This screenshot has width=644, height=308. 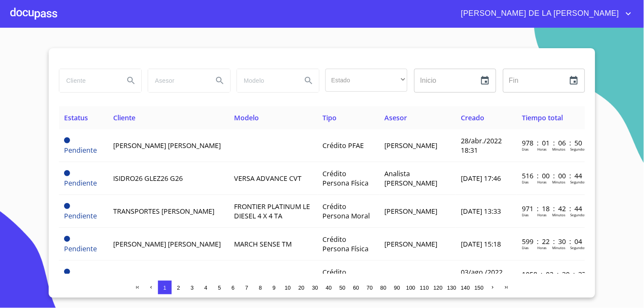 I want to click on span: Crédito PFAE, so click(x=343, y=146).